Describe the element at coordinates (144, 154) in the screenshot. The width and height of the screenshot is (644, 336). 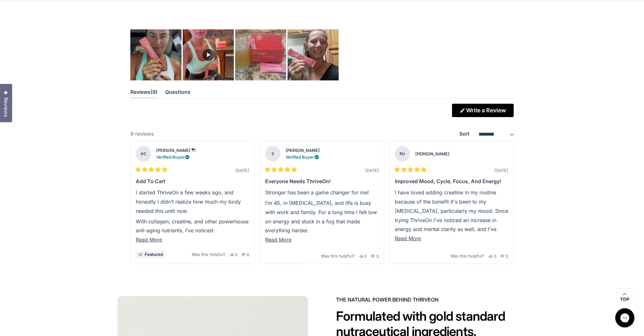
I see `strong: AC` at that location.